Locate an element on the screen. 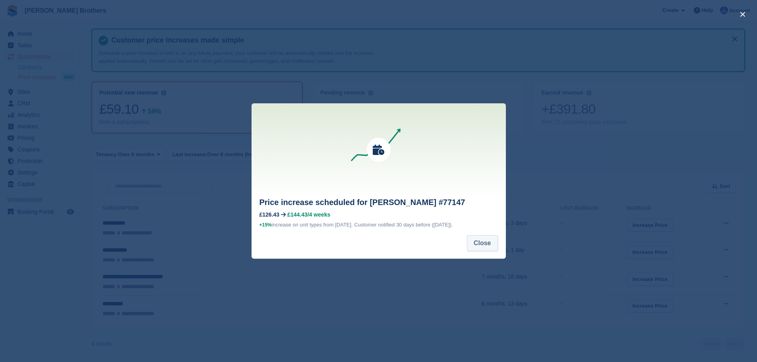 The image size is (757, 362). button: Close is located at coordinates (482, 243).